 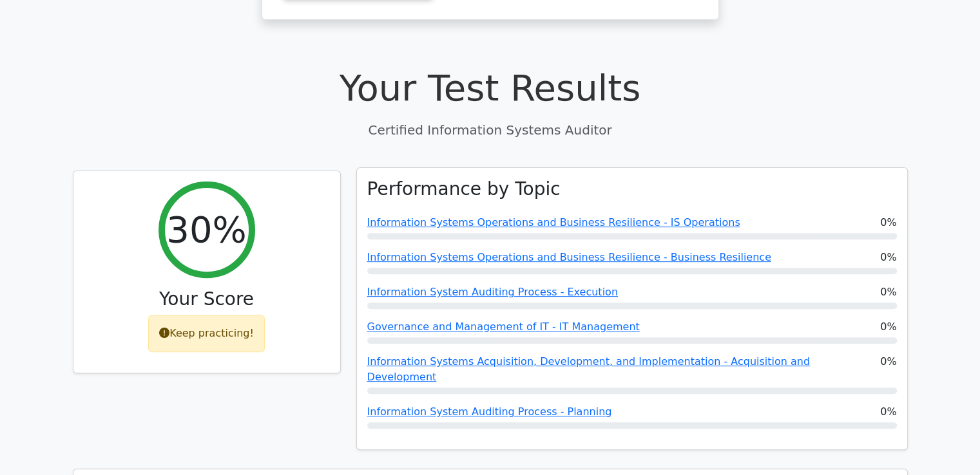 What do you see at coordinates (206, 230) in the screenshot?
I see `h2: 30%` at bounding box center [206, 230].